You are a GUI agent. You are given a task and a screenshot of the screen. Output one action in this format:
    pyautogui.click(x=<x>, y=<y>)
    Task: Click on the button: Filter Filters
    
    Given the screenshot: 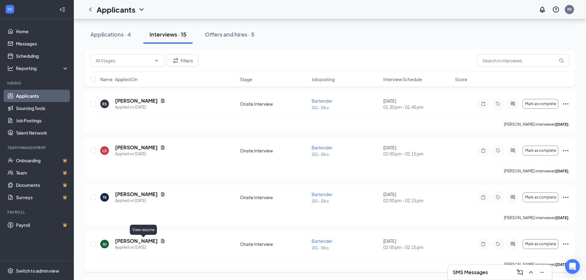 What is the action you would take?
    pyautogui.click(x=183, y=61)
    